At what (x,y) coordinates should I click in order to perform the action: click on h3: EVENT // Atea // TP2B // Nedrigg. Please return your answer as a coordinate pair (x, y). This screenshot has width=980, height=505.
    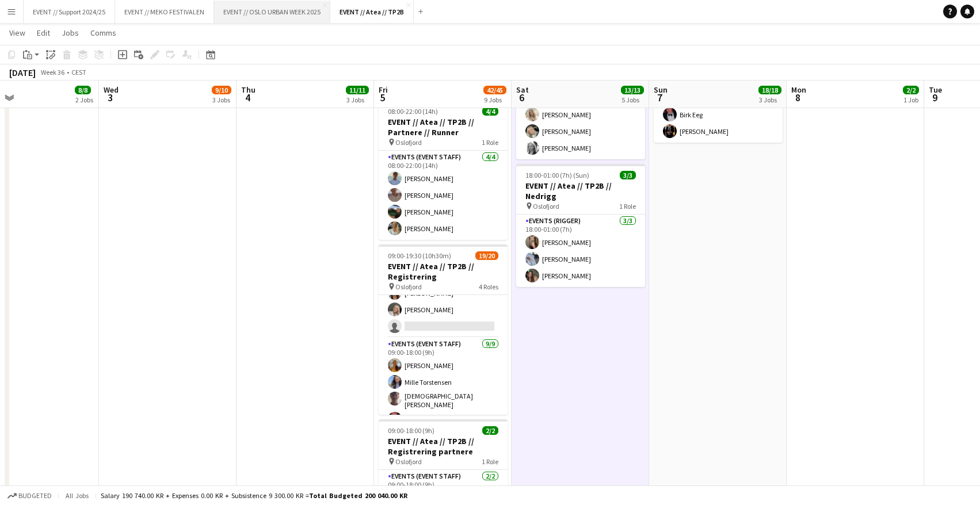
    Looking at the image, I should click on (580, 191).